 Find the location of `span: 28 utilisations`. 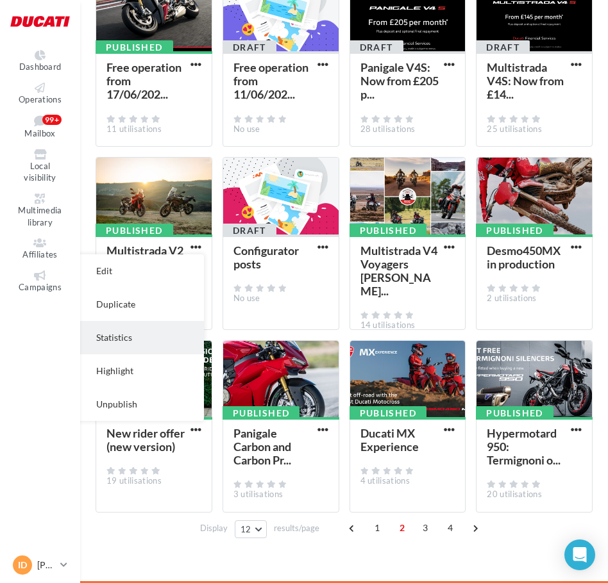

span: 28 utilisations is located at coordinates (388, 129).